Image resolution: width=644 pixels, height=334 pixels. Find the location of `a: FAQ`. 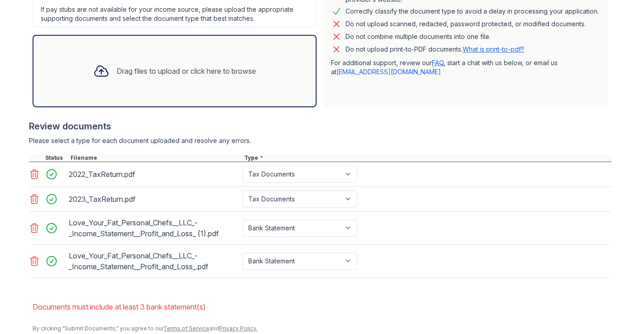

a: FAQ is located at coordinates (438, 63).